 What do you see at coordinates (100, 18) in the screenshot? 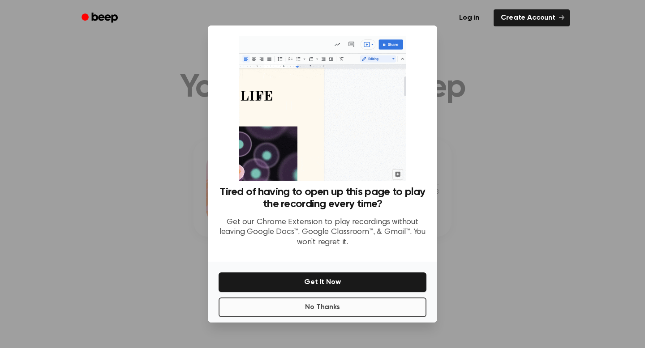
I see `a: Beep` at bounding box center [100, 18].